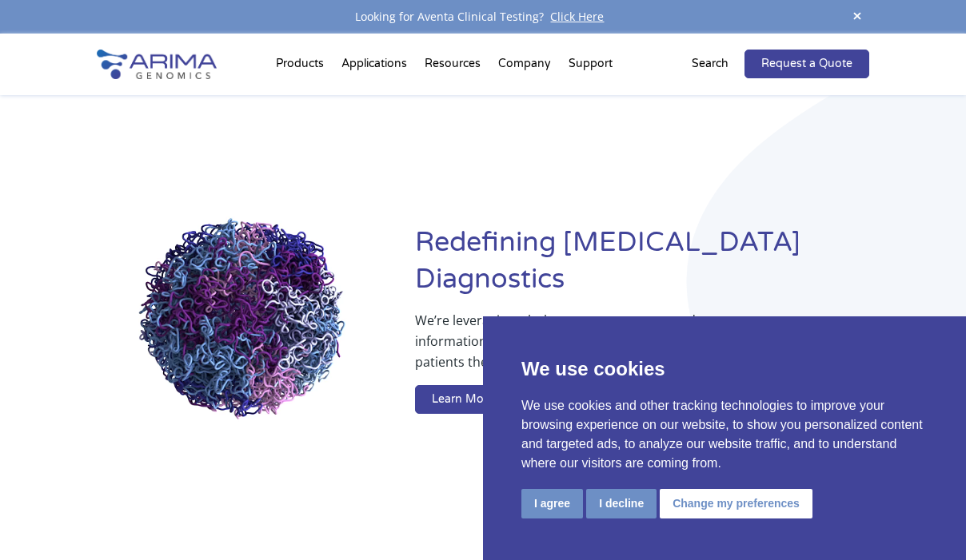  Describe the element at coordinates (807, 64) in the screenshot. I see `a: Request a Quote` at that location.